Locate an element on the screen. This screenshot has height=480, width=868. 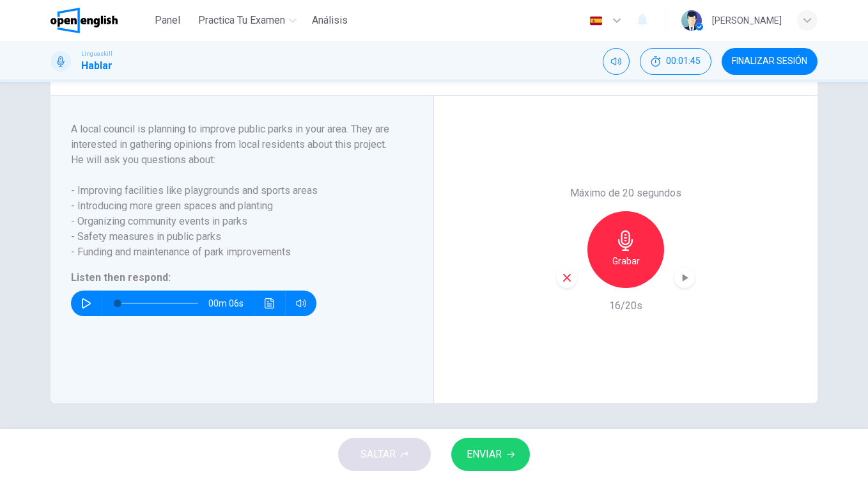
h6: Listen then respond: is located at coordinates (234, 278).